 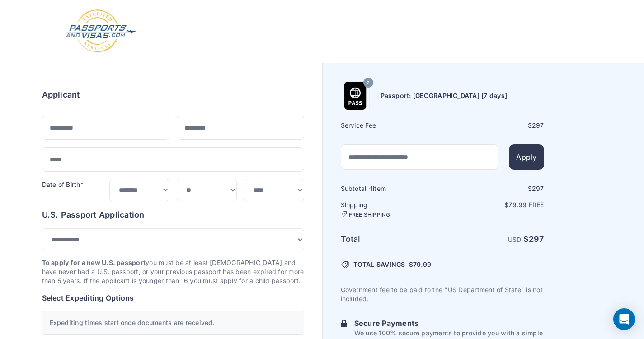 What do you see at coordinates (514, 239) in the screenshot?
I see `span: USD` at bounding box center [514, 239].